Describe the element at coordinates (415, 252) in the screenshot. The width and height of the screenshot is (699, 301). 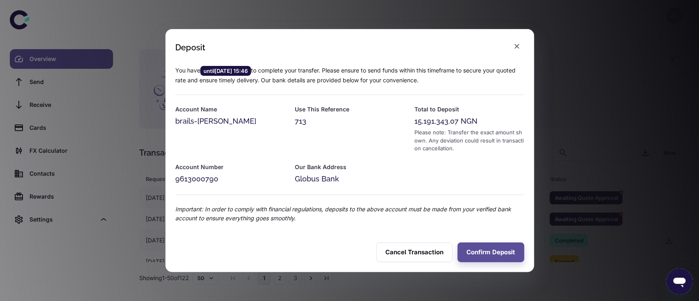
I see `button: Cancel Transaction` at that location.